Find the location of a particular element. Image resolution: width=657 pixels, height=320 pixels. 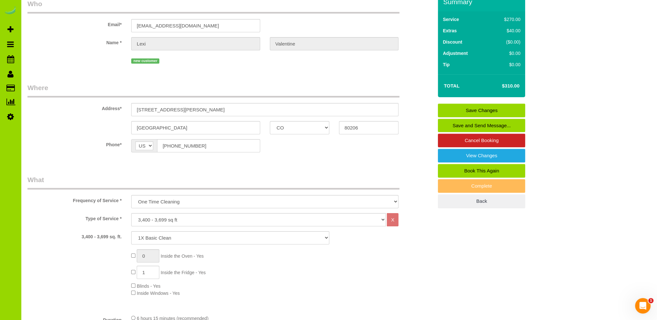

div: ($0.00) is located at coordinates (506, 42).